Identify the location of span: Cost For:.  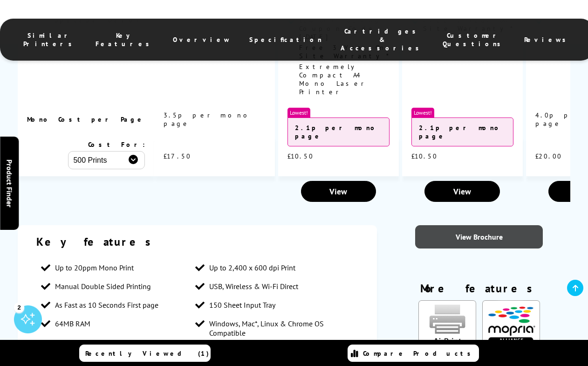
(117, 144).